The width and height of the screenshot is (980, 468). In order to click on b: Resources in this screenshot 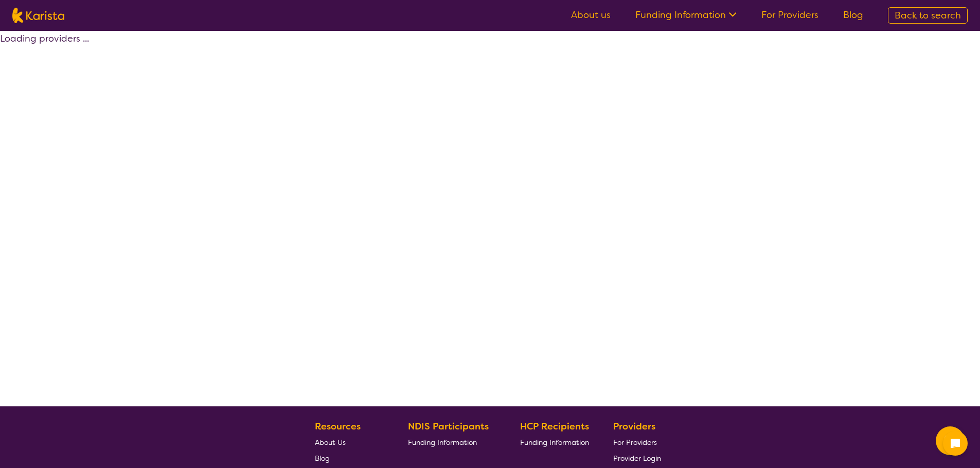, I will do `click(337, 427)`.